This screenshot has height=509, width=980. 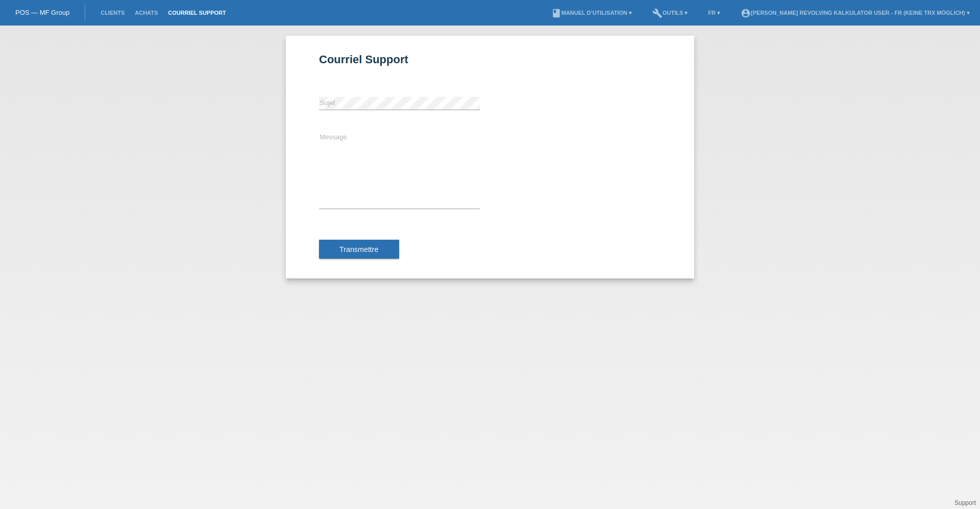 I want to click on a: bookManuel d’utilisation ▾, so click(x=592, y=13).